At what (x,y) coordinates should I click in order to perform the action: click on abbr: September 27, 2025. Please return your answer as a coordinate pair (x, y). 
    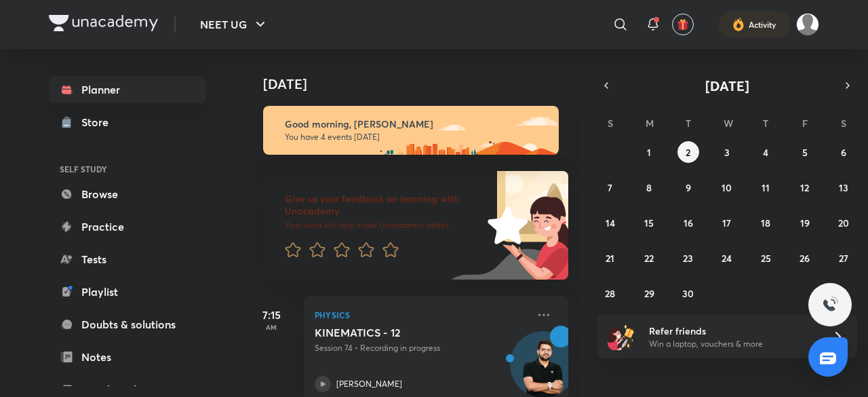
    Looking at the image, I should click on (843, 258).